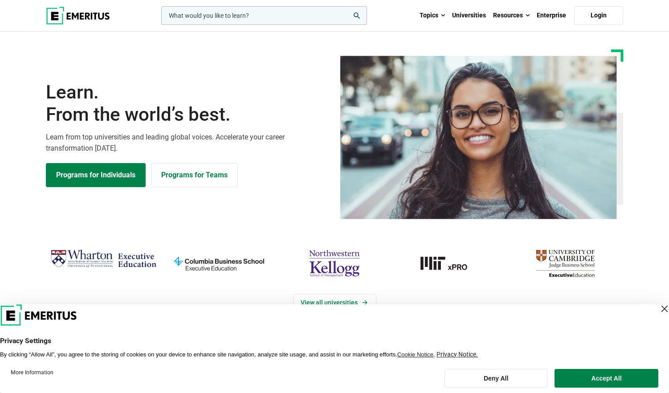  What do you see at coordinates (478, 137) in the screenshot?
I see `img: Learn from the world's best` at bounding box center [478, 137].